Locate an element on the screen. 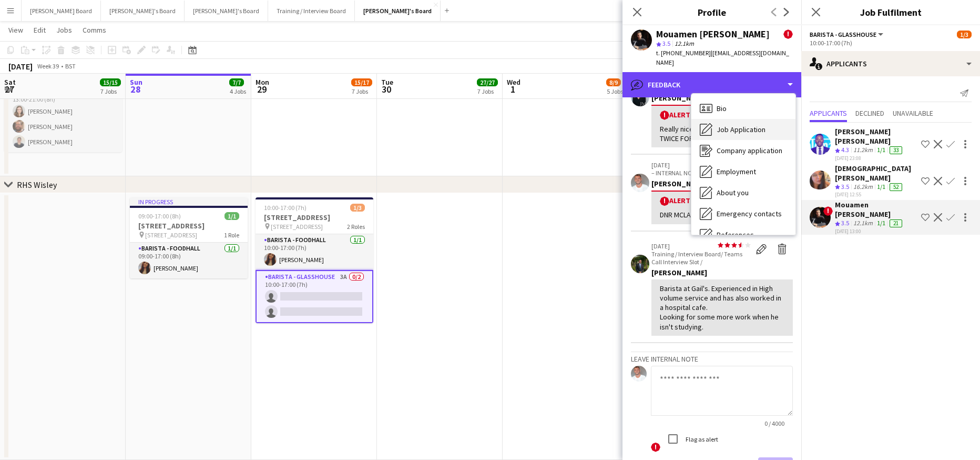 This screenshot has height=460, width=980. app-card-role: Barista - Glasshouse3A0/210:00-17:00 (7h) is located at coordinates (314, 296).